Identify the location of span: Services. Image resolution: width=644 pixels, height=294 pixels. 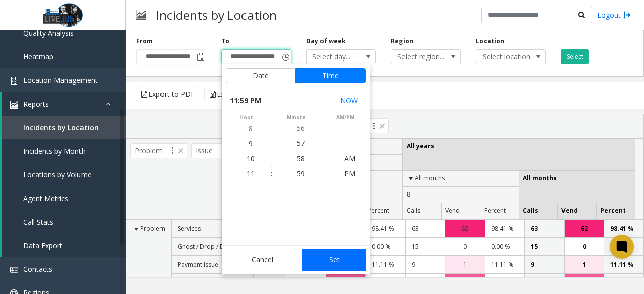
(190, 228).